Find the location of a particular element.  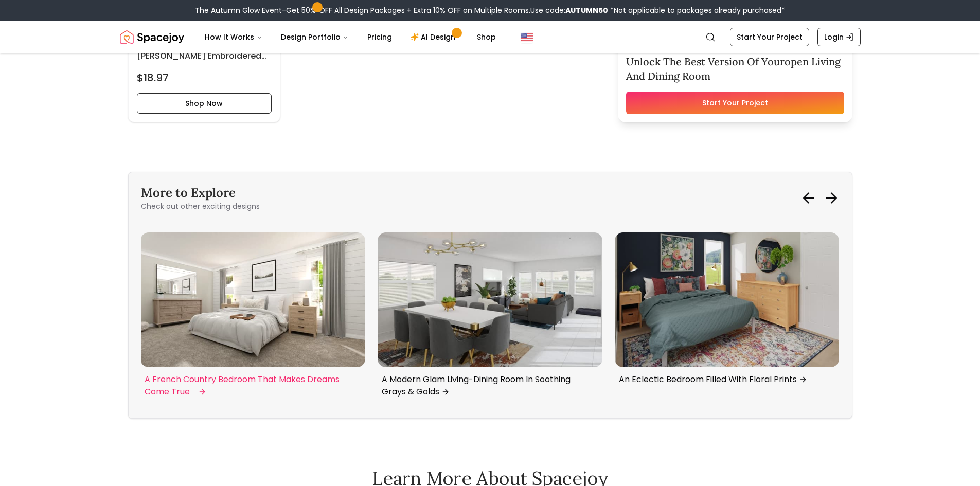

a: Login is located at coordinates (839, 37).